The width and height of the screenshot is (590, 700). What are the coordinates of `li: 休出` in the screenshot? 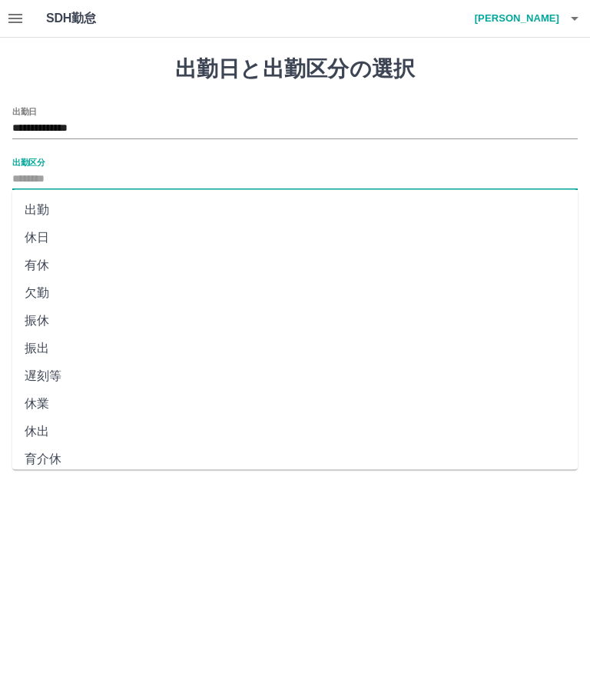 It's located at (295, 431).